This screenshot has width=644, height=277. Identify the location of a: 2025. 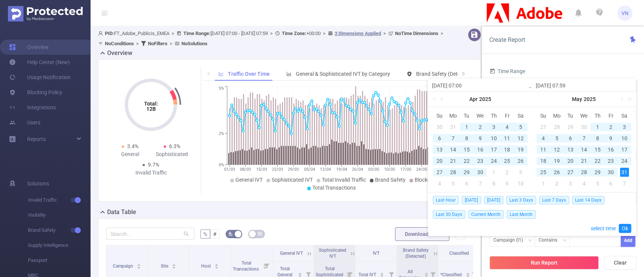
(485, 99).